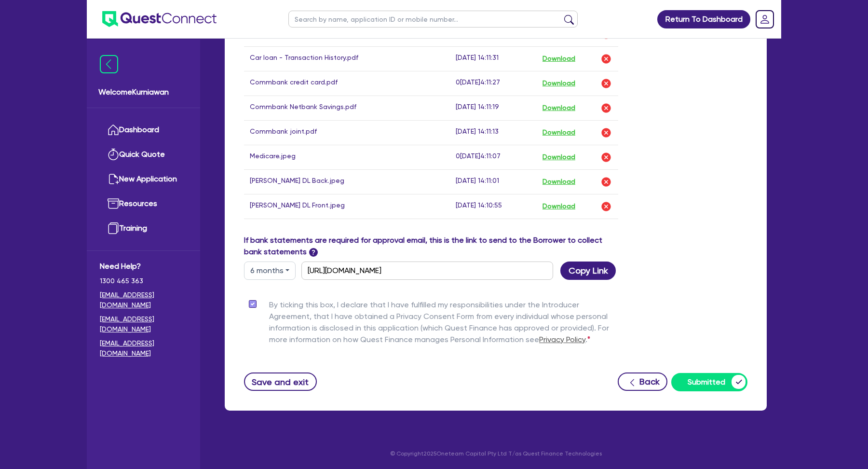 The width and height of the screenshot is (868, 469). Describe the element at coordinates (433, 19) in the screenshot. I see `input: Search by name, application ID or mobile number...` at that location.